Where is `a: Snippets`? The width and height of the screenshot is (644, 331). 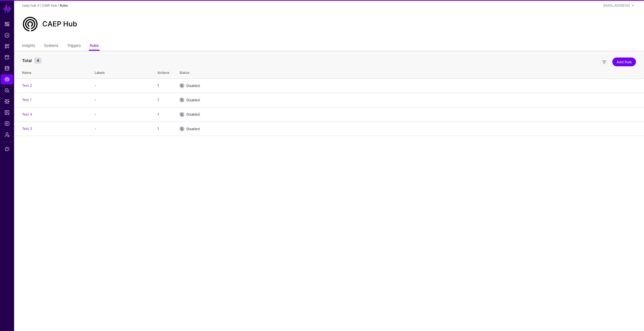 a: Snippets is located at coordinates (7, 46).